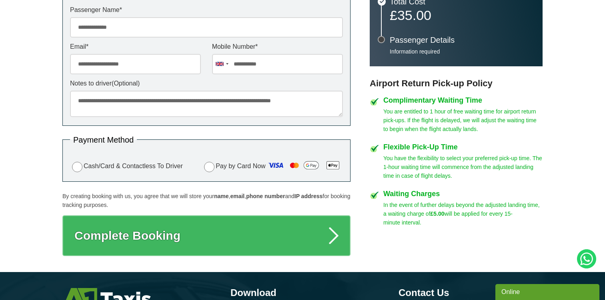  What do you see at coordinates (437, 214) in the screenshot?
I see `strong: £5.00` at bounding box center [437, 214].